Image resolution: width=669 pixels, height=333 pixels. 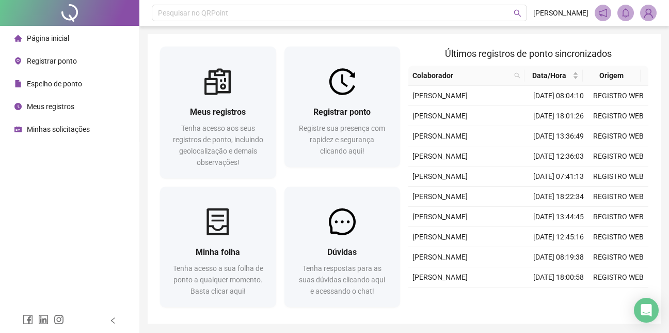 I want to click on span: home, so click(x=18, y=38).